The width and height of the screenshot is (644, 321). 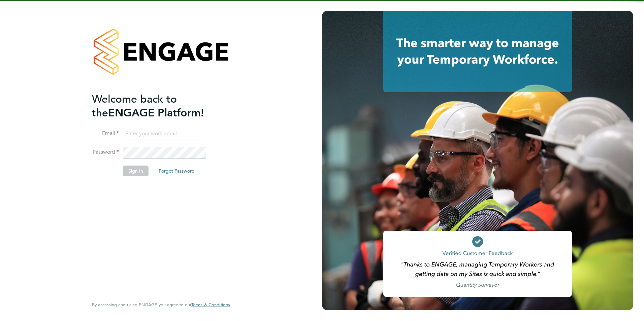 What do you see at coordinates (161, 305) in the screenshot?
I see `span: By accessing and using ENGAGE you agree to our` at bounding box center [161, 305].